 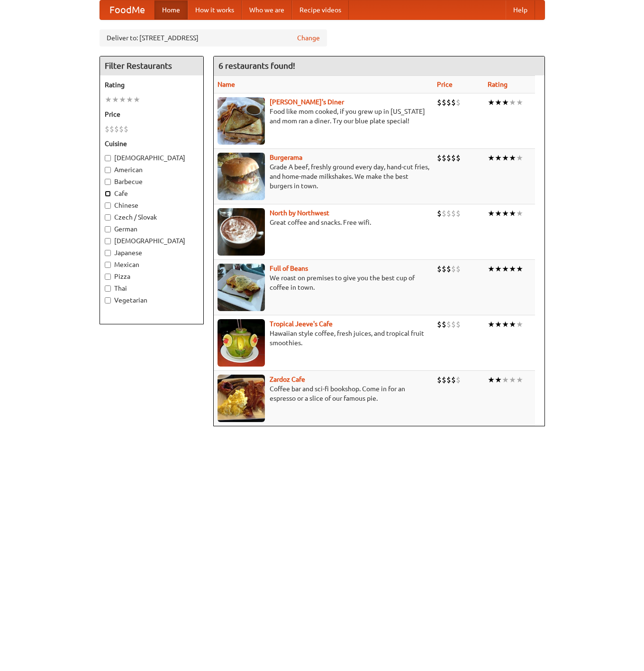 What do you see at coordinates (320, 10) in the screenshot?
I see `a: Recipe videos` at bounding box center [320, 10].